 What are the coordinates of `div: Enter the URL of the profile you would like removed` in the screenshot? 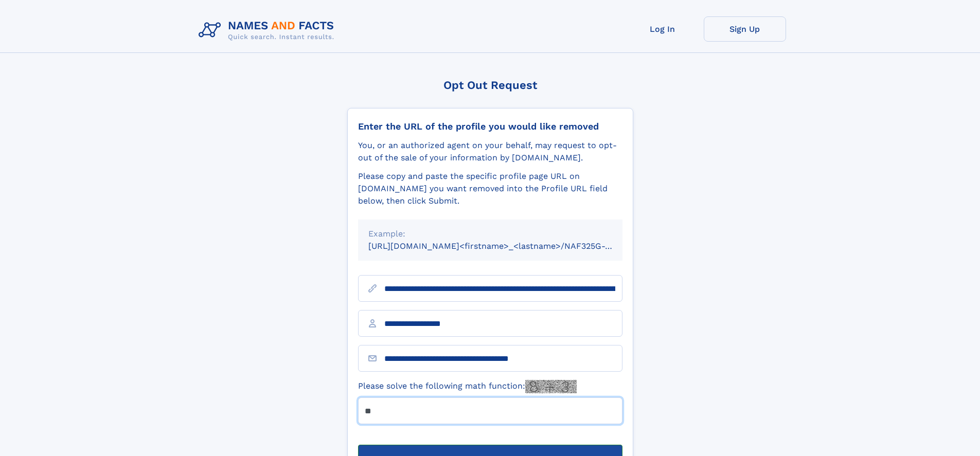 It's located at (490, 126).